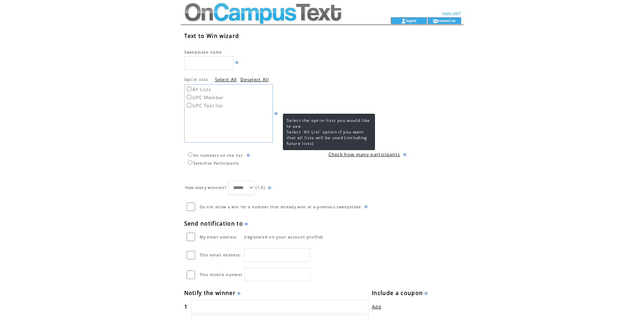 The image size is (644, 320). What do you see at coordinates (189, 89) in the screenshot?
I see `input: All Lists` at bounding box center [189, 89].